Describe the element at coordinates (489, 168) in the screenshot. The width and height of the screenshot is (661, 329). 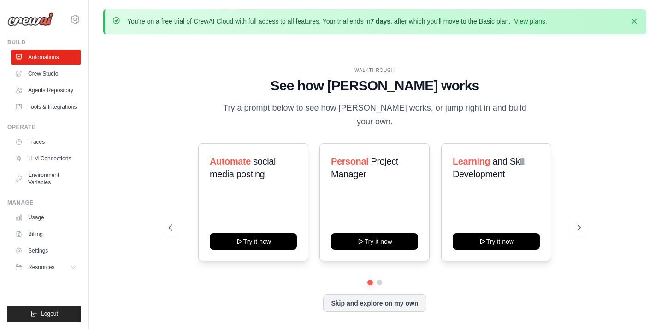
I see `span: and Skill Development` at that location.